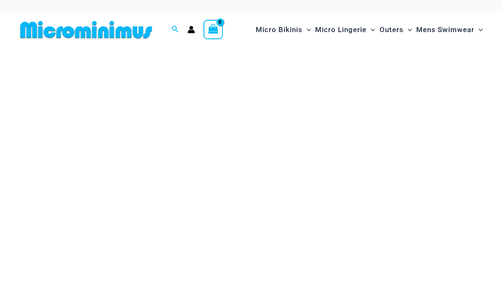 The height and width of the screenshot is (298, 503). Describe the element at coordinates (86, 30) in the screenshot. I see `img: MM SHOP LOGO FLAT` at that location.